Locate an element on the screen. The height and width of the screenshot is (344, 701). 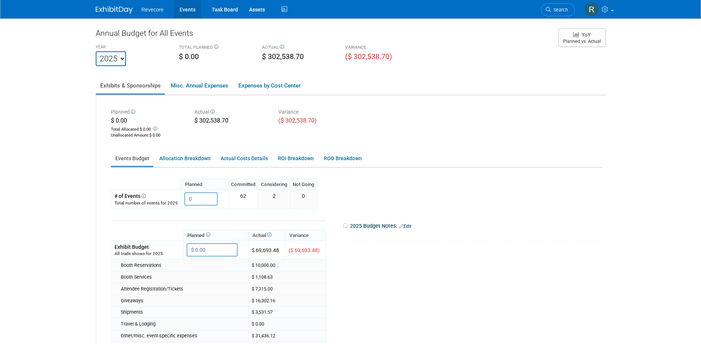
a: Events Budget is located at coordinates (132, 159).